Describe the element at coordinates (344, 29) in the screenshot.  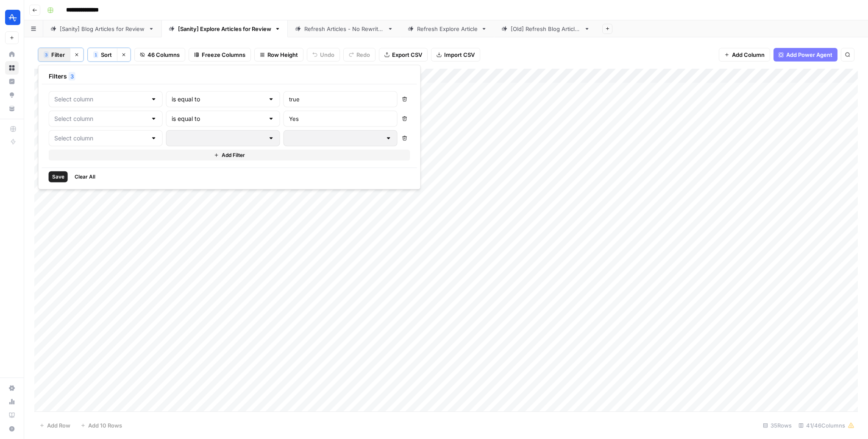
I see `a: Refresh Articles - No Rewrites` at that location.